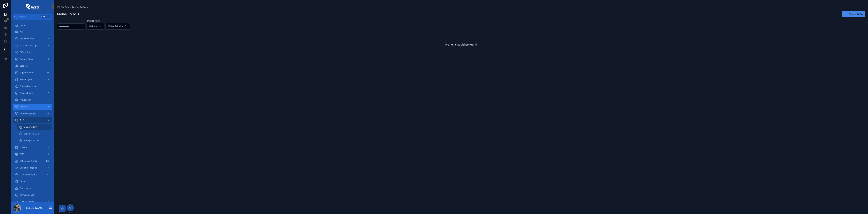  What do you see at coordinates (32, 181) in the screenshot?
I see `a: Deals` at bounding box center [32, 181].